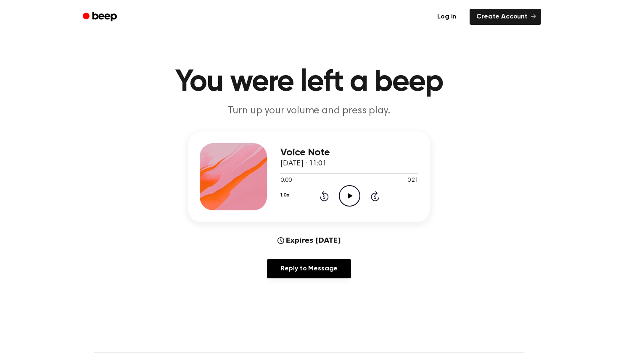  What do you see at coordinates (413, 180) in the screenshot?
I see `span: 0:21` at bounding box center [413, 180].